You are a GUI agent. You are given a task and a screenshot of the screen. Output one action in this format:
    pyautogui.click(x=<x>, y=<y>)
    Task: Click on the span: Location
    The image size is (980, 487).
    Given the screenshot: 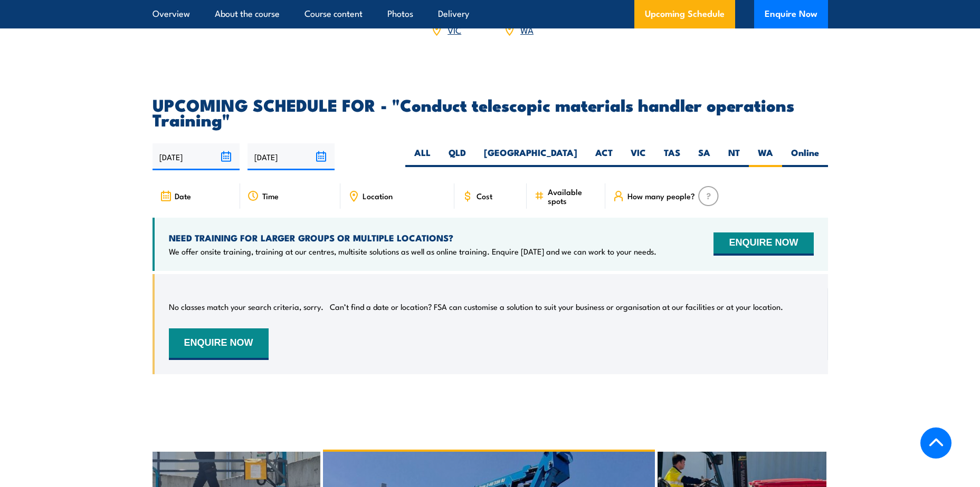 What is the action you would take?
    pyautogui.click(x=378, y=195)
    